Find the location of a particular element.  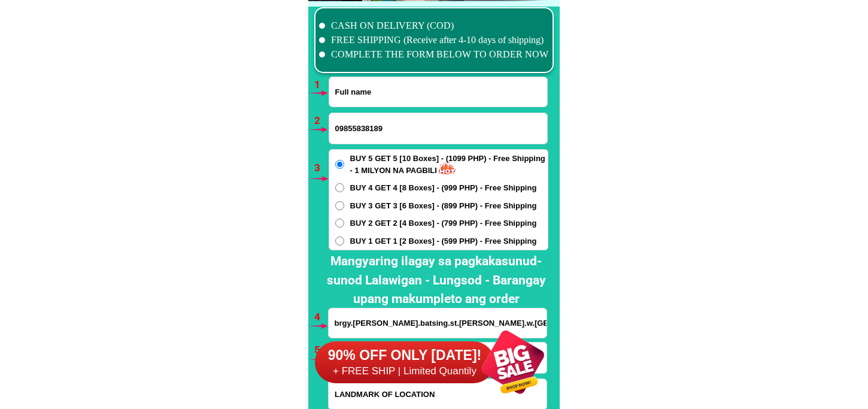

h6: 1 is located at coordinates (321, 85).